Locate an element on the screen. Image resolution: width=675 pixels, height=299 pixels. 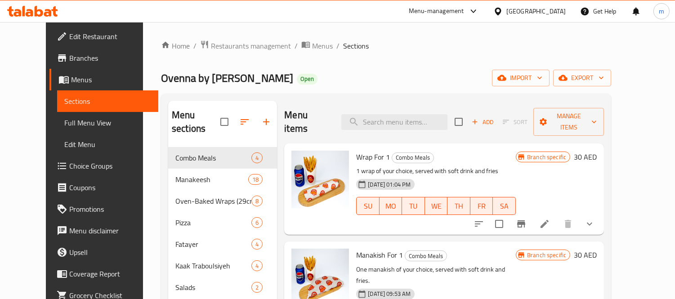
button: FR is located at coordinates (482, 206).